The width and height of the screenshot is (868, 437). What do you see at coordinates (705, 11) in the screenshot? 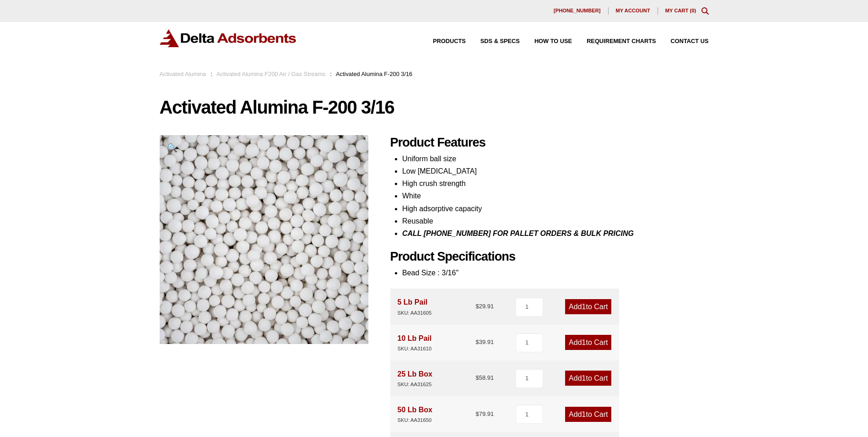
I see `div: Toggle Modal Content` at bounding box center [705, 11].